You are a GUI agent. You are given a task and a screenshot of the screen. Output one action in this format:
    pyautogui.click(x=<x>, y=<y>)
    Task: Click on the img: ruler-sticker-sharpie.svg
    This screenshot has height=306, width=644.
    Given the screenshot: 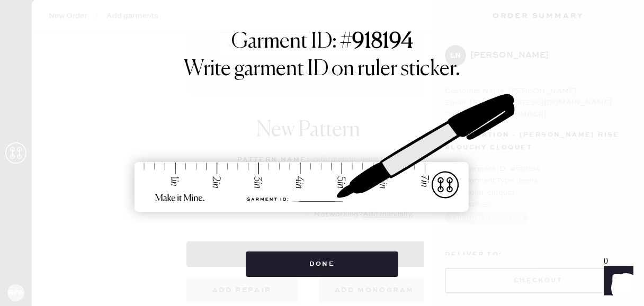 What is the action you would take?
    pyautogui.click(x=322, y=154)
    